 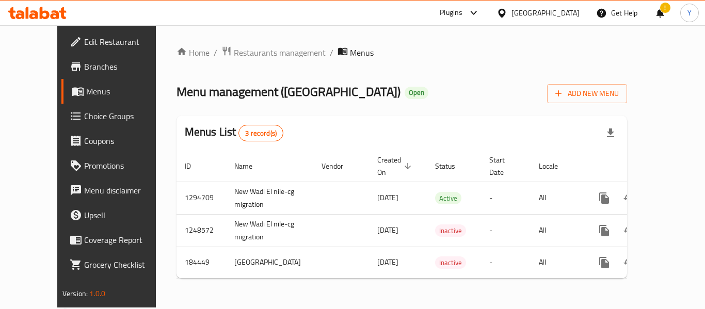 What do you see at coordinates (125, 265) in the screenshot?
I see `span: Grocery Checklist` at bounding box center [125, 265].